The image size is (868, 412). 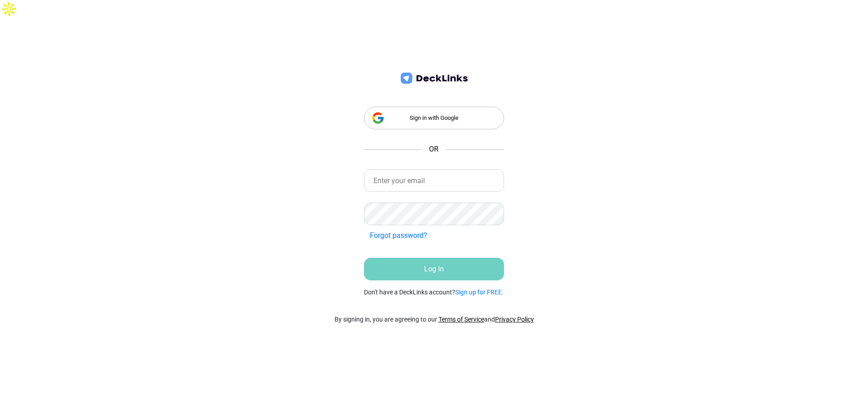 I want to click on small: Don't have a DeckLinks account?, so click(x=434, y=292).